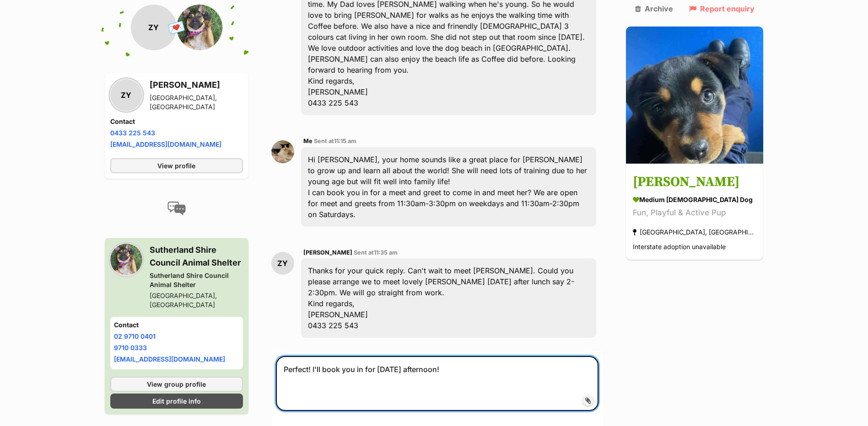 Image resolution: width=868 pixels, height=426 pixels. What do you see at coordinates (135, 336) in the screenshot?
I see `a: 02 9710 0401` at bounding box center [135, 336].